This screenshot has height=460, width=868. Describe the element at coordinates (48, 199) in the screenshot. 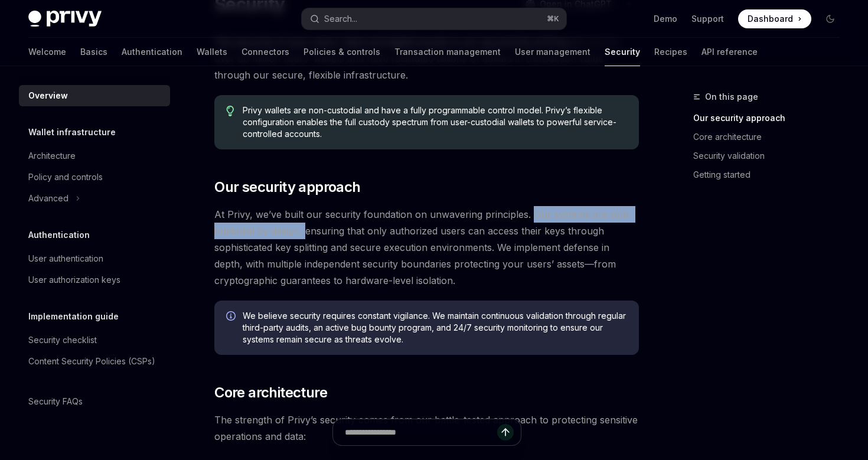

I see `div: Advanced` at that location.